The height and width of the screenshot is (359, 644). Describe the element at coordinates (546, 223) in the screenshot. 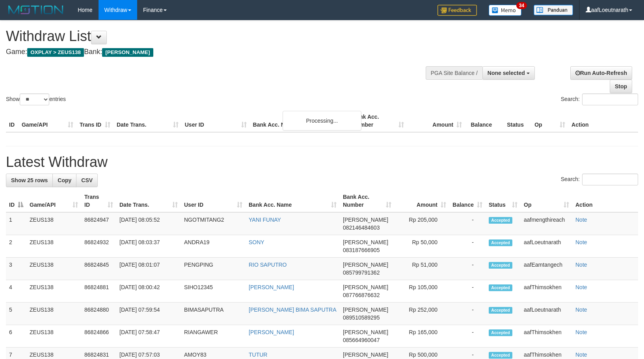

I see `td: aafmengthireach` at that location.